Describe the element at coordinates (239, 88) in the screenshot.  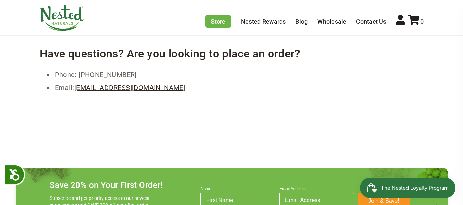
I see `li: Email:` at that location.